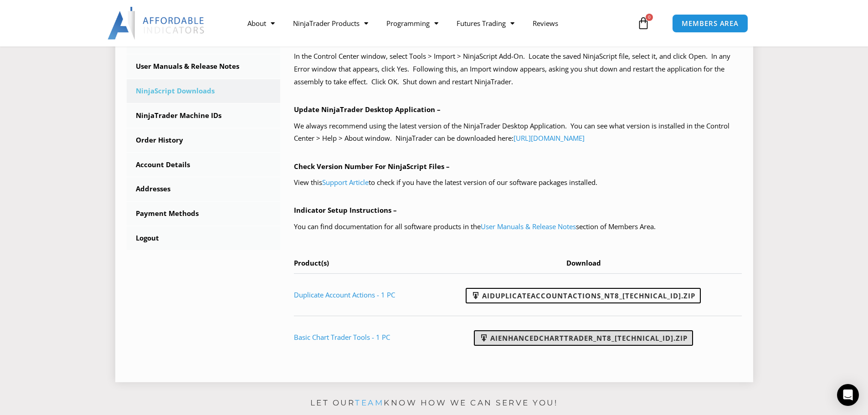 The width and height of the screenshot is (868, 415). I want to click on span: 0, so click(650, 17).